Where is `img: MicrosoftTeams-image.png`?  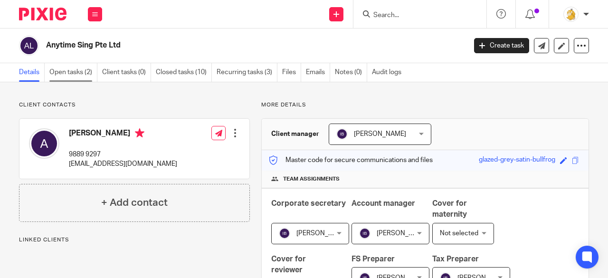 img: MicrosoftTeams-image.png is located at coordinates (571, 14).